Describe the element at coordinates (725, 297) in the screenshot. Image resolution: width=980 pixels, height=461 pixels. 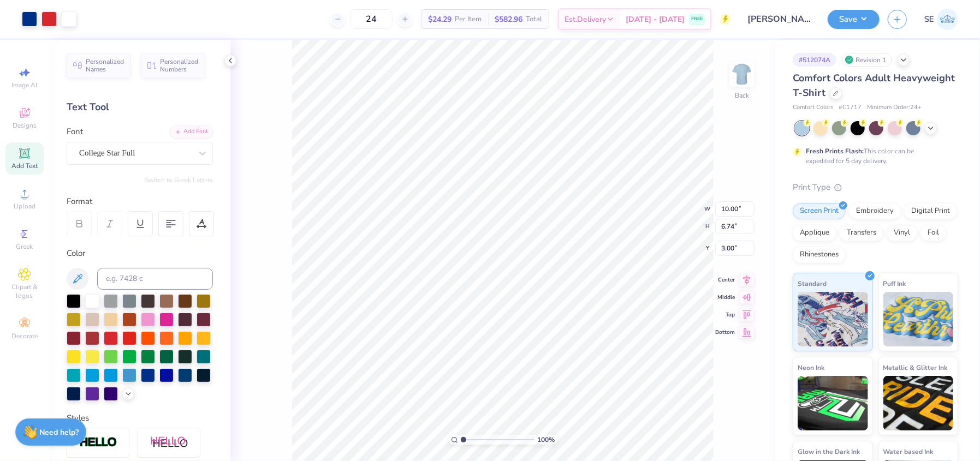
I see `span: Middle` at that location.